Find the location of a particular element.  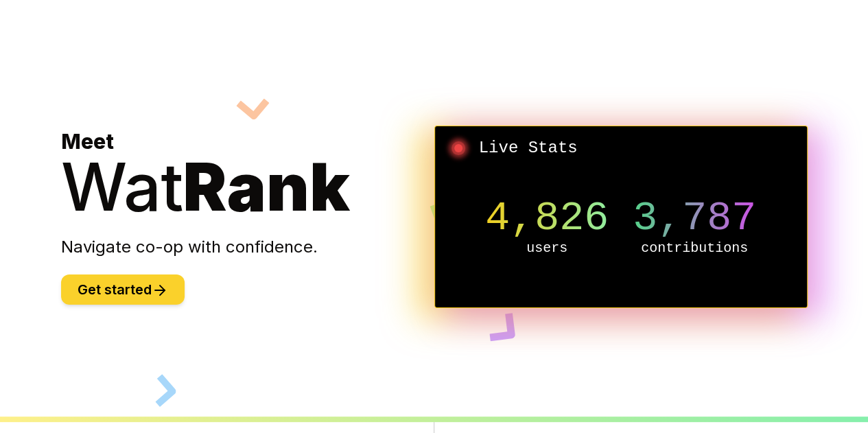

p: 3,787 is located at coordinates (694, 219).